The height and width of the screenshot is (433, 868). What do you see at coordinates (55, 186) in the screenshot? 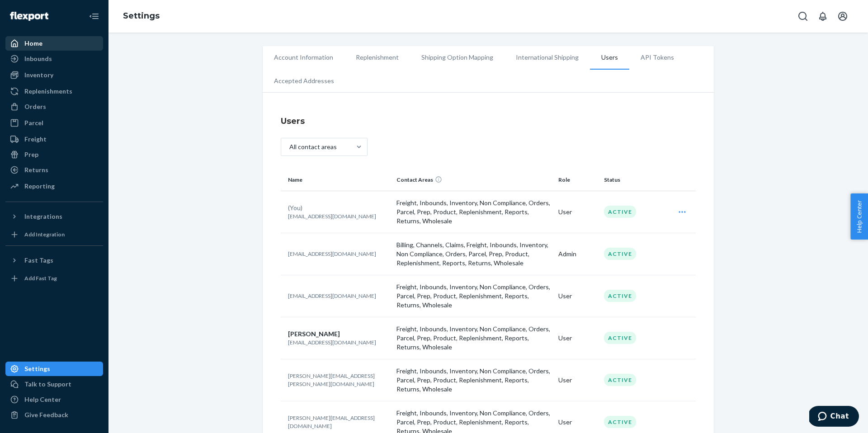
I see `a: Reporting` at bounding box center [55, 186].